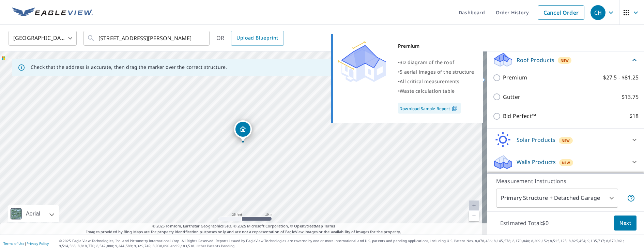 This screenshot has width=644, height=252. Describe the element at coordinates (630, 97) in the screenshot. I see `p: $13.75` at that location.